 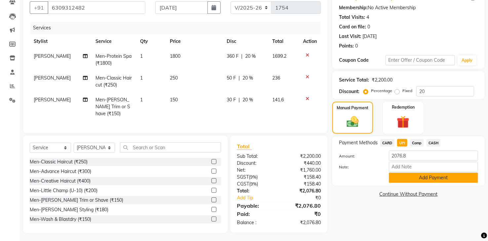 I want to click on input: Enter Offer / Coupon Code, so click(x=421, y=60).